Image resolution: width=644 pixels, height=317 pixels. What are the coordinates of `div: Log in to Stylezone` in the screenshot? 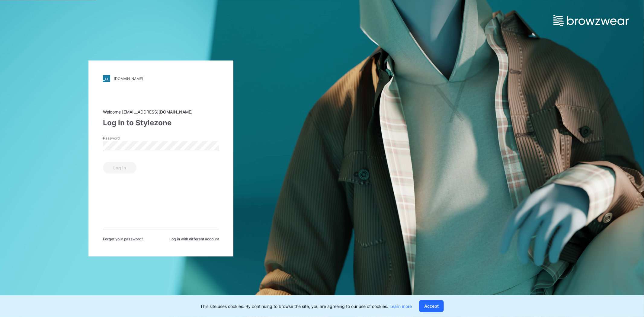 It's located at (161, 123).